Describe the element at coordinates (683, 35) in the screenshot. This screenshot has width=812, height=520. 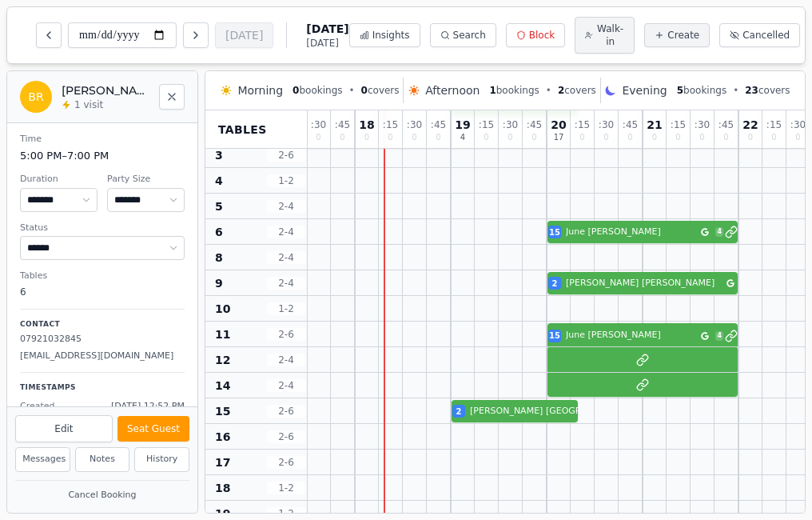
I see `span: Create` at that location.